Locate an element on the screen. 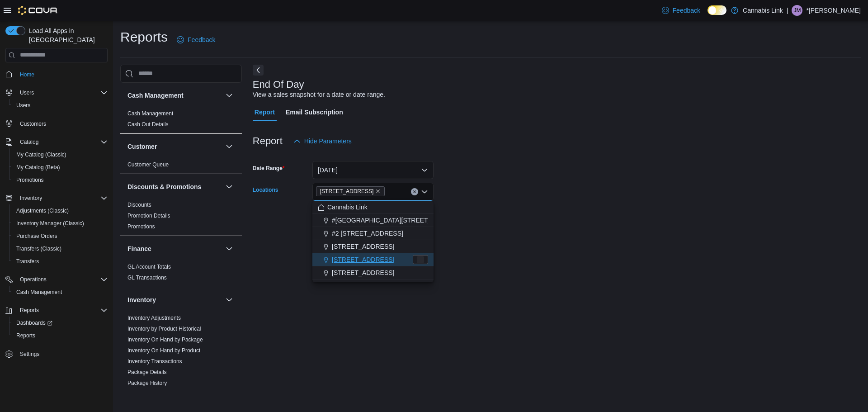 The width and height of the screenshot is (868, 412). h3: Discounts & Promotions is located at coordinates (164, 187).